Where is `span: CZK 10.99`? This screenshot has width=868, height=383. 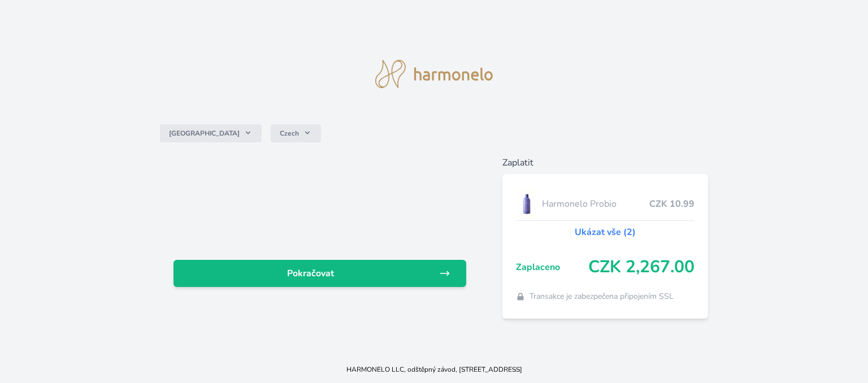 span: CZK 10.99 is located at coordinates (672, 204).